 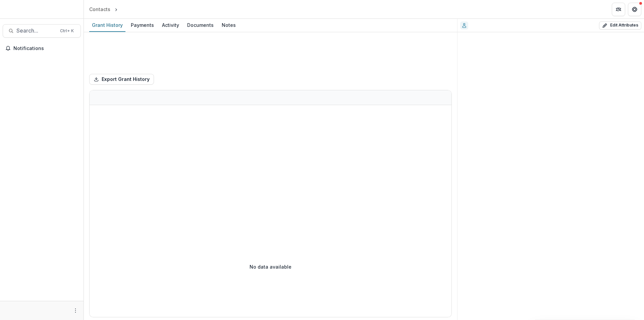 What do you see at coordinates (142, 25) in the screenshot?
I see `a: Payments` at bounding box center [142, 25].